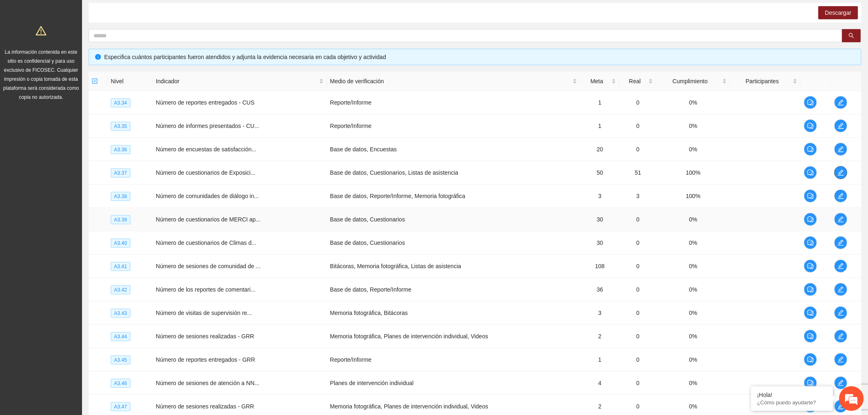  Describe the element at coordinates (600, 383) in the screenshot. I see `td: 4` at that location.